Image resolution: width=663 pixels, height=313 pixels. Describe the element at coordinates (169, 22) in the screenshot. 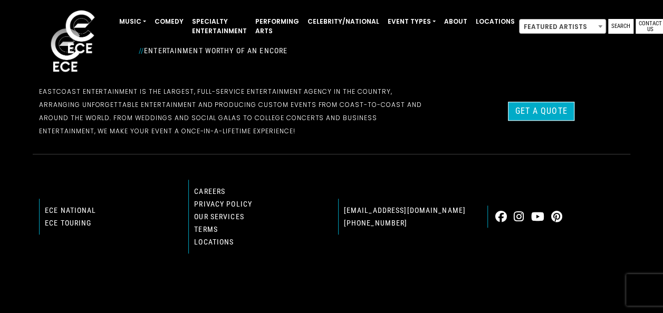

I see `a: Comedy` at that location.